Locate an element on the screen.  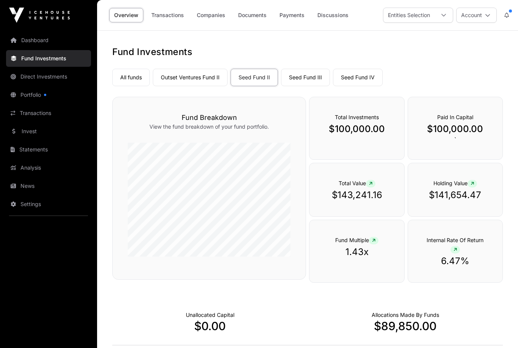
span: Total Value is located at coordinates (357, 183).